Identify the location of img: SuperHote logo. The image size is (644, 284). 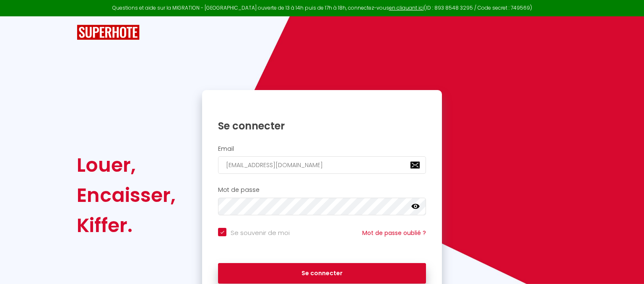
(108, 32).